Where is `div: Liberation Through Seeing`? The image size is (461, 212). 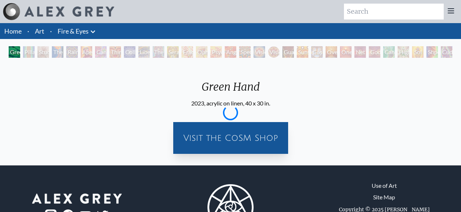 div: Liberation Through Seeing is located at coordinates (144, 52).